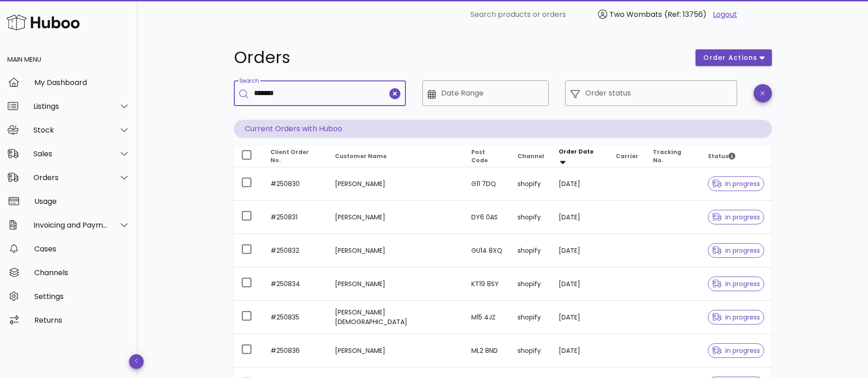 This screenshot has height=378, width=868. I want to click on div: Listings, so click(70, 106).